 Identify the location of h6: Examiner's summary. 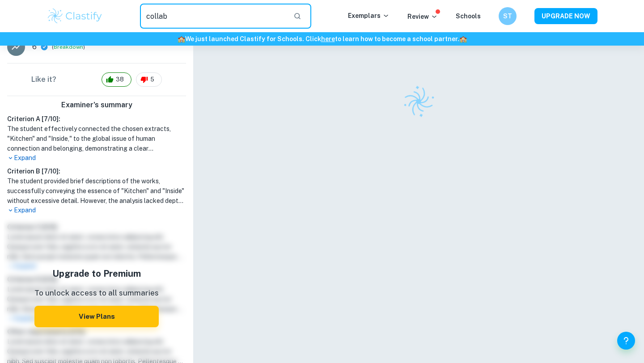
(96, 105).